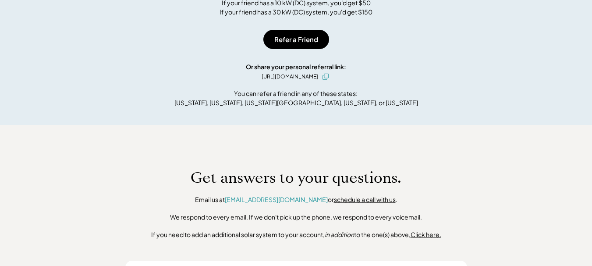 The image size is (592, 266). Describe the element at coordinates (364, 199) in the screenshot. I see `a: schedule a call with us` at that location.